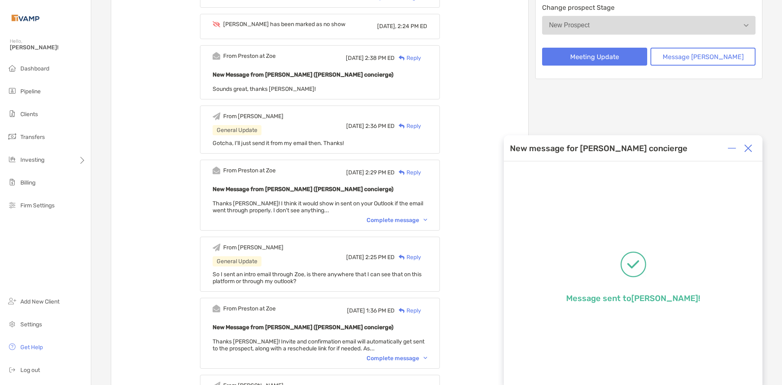 The height and width of the screenshot is (385, 782). I want to click on img: clients icon, so click(12, 114).